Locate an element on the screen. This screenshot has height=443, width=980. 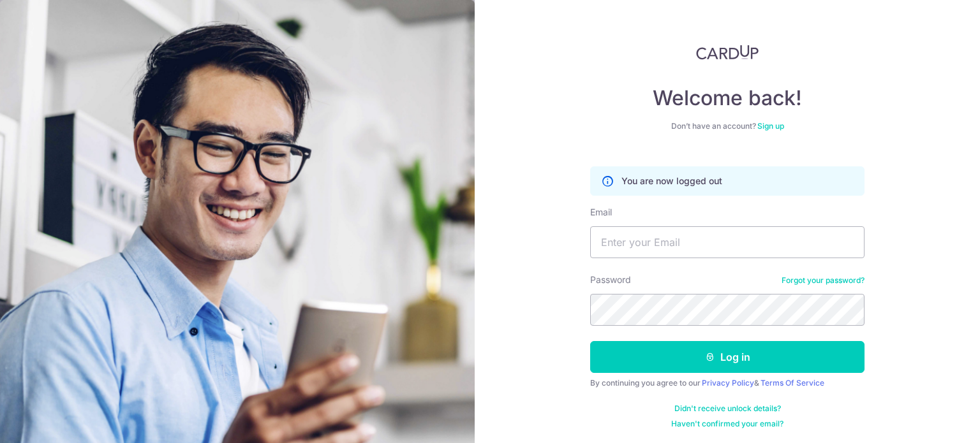
h4: Welcome back! is located at coordinates (727, 98).